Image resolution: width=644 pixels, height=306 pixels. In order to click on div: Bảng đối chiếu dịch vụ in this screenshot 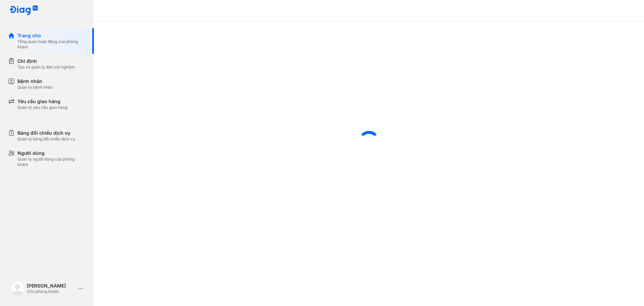, I will do `click(47, 133)`.